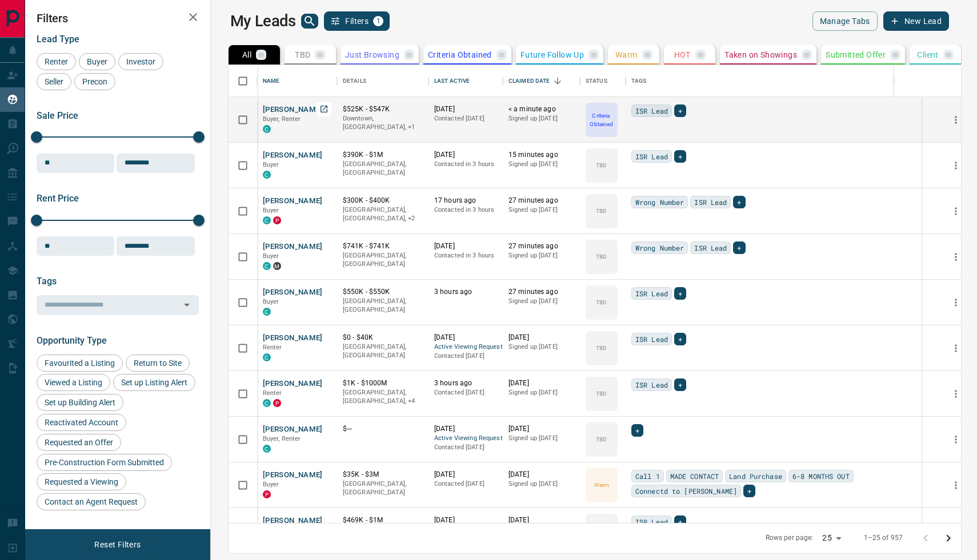 The width and height of the screenshot is (977, 560). I want to click on span: Precon, so click(95, 82).